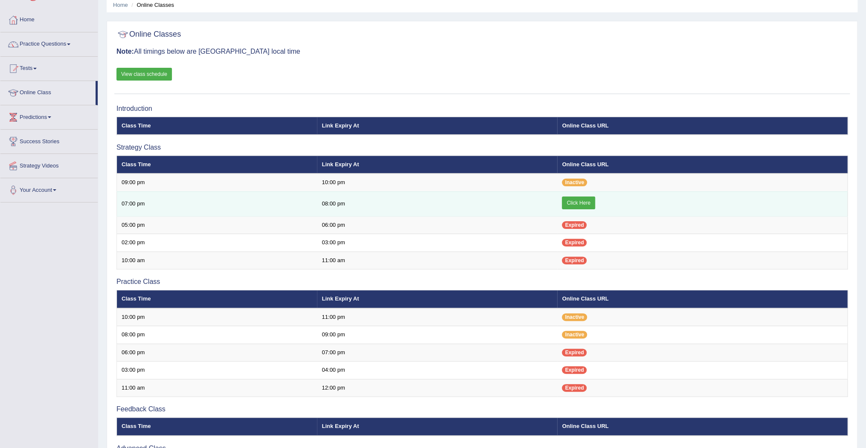 Image resolution: width=866 pixels, height=448 pixels. Describe the element at coordinates (217, 225) in the screenshot. I see `td: 05:00 pm` at that location.